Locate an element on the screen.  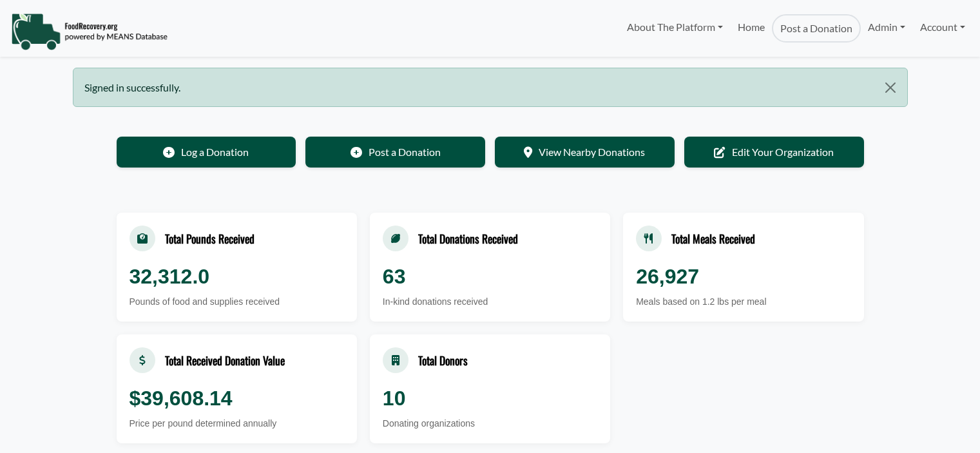
div: Price per pound determined annually is located at coordinates (236, 423).